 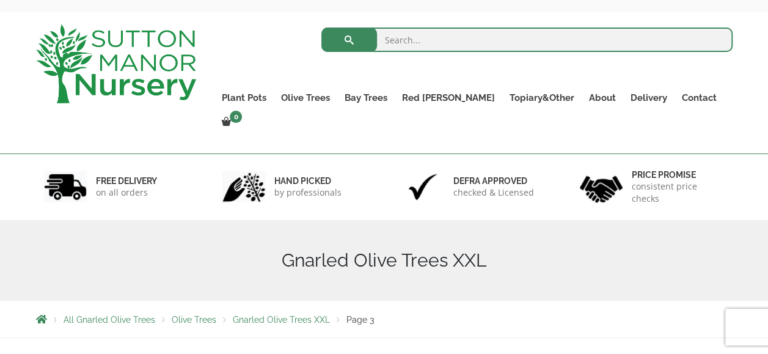 I want to click on span: Gnarled Olive Trees XXL, so click(x=281, y=320).